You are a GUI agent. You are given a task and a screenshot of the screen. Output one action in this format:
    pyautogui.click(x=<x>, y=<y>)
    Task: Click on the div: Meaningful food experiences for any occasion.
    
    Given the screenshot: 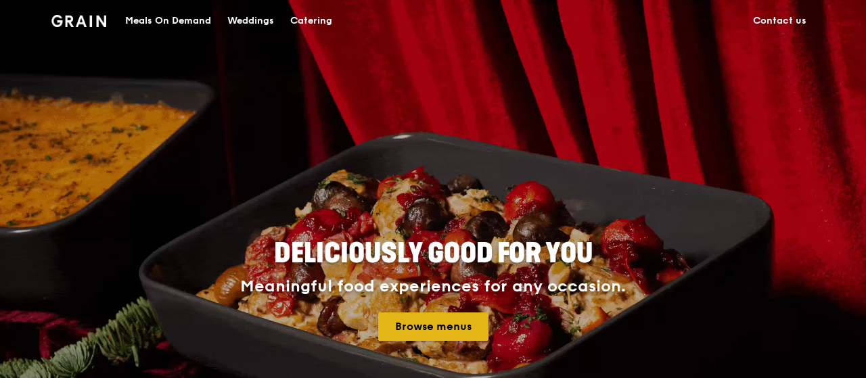 What is the action you would take?
    pyautogui.click(x=433, y=287)
    